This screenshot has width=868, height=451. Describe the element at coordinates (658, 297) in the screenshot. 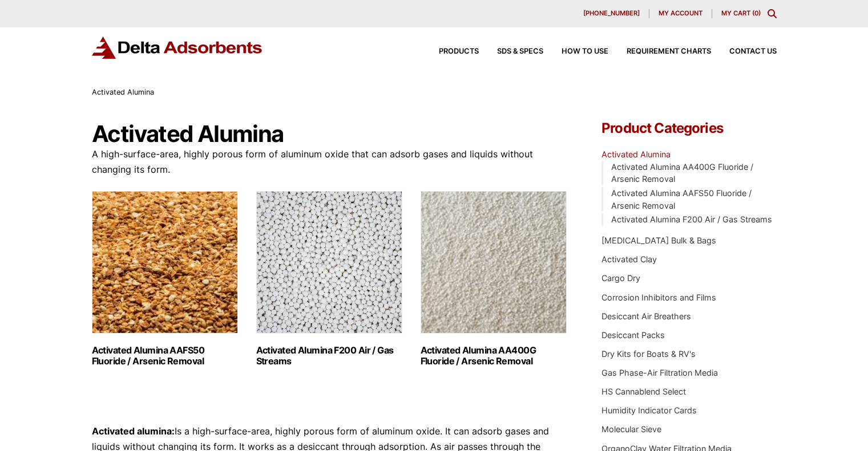

I see `a: Corrosion Inhibitors and Films` at that location.